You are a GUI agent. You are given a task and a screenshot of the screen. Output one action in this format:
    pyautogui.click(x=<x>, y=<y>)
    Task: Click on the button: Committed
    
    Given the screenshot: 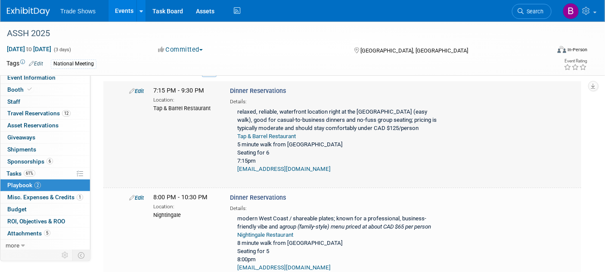 What is the action you would take?
    pyautogui.click(x=180, y=49)
    